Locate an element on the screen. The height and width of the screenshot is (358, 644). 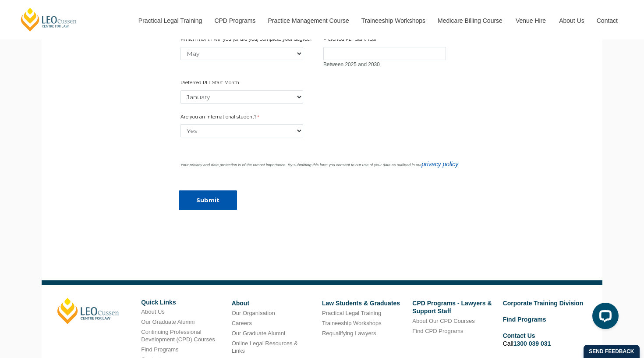
a: Our Organisation is located at coordinates (254, 312).